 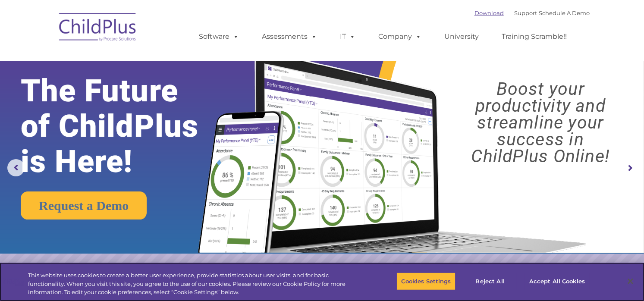 What do you see at coordinates (426, 281) in the screenshot?
I see `button: Cookies Settings` at bounding box center [426, 281].